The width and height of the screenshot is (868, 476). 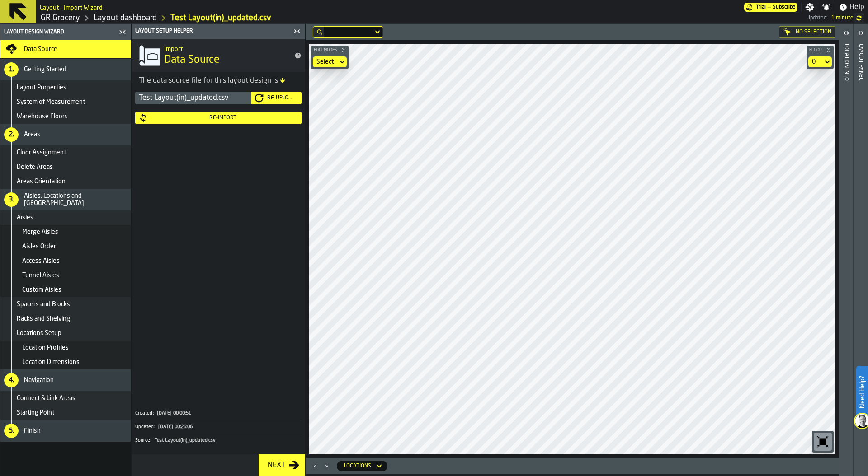 What do you see at coordinates (32, 431) in the screenshot?
I see `span: Finish` at bounding box center [32, 431].